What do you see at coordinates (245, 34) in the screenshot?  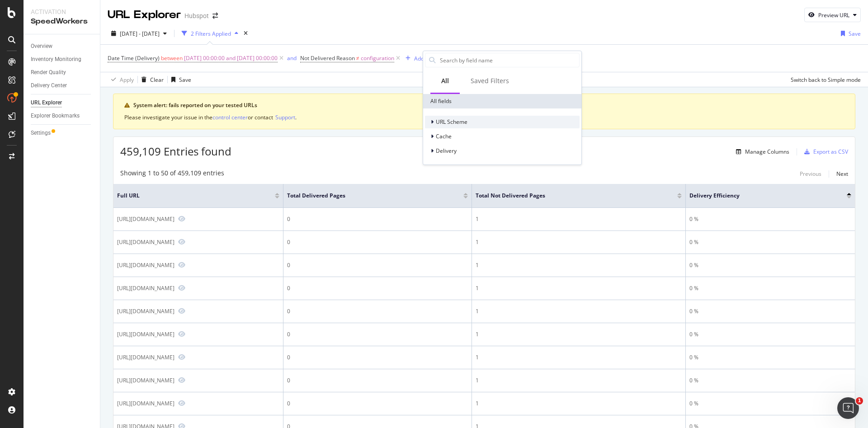 I see `div: times` at bounding box center [245, 34].